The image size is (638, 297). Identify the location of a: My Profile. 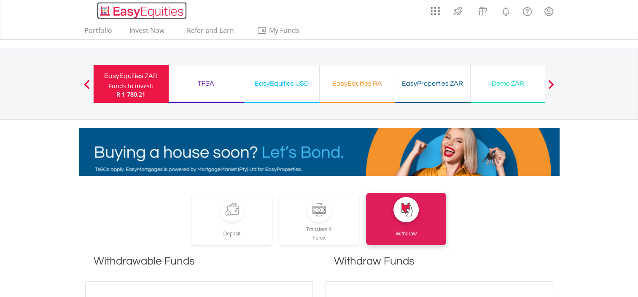
(549, 11).